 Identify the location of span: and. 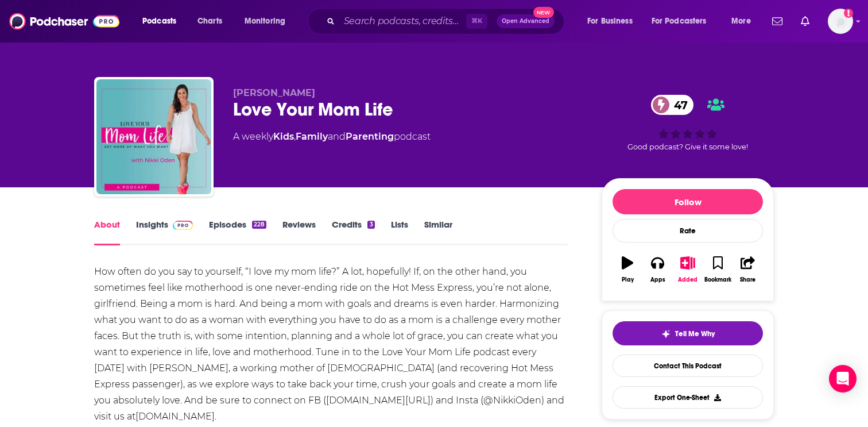
(336, 136).